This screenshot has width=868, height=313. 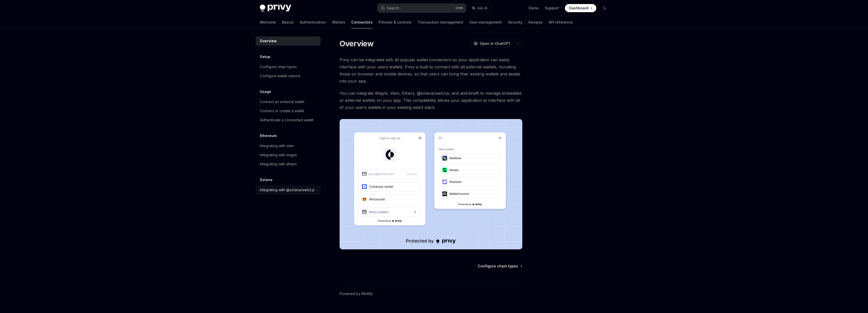 I want to click on a: Policies & controls, so click(x=395, y=22).